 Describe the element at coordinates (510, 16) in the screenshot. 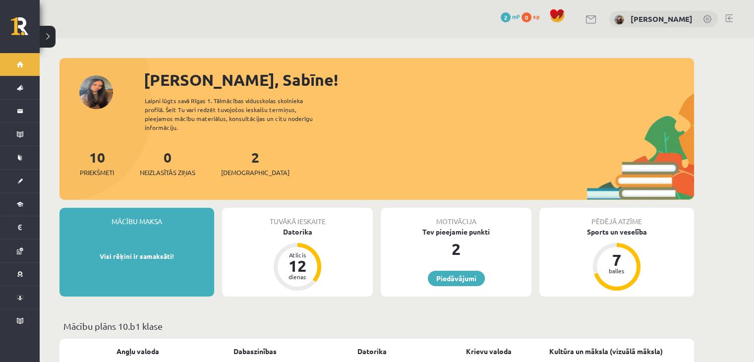

I see `a: 2 mP` at that location.